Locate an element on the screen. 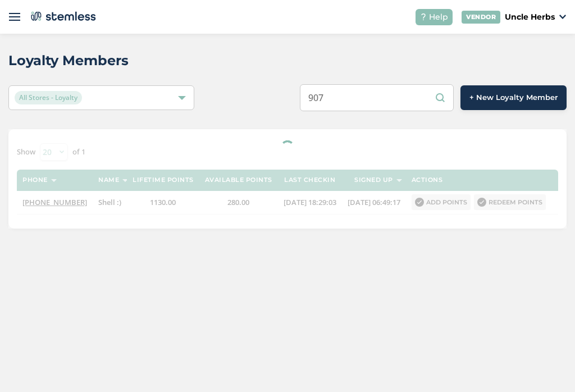 The image size is (575, 392). img: icon-help-white-03924b79.svg is located at coordinates (423, 17).